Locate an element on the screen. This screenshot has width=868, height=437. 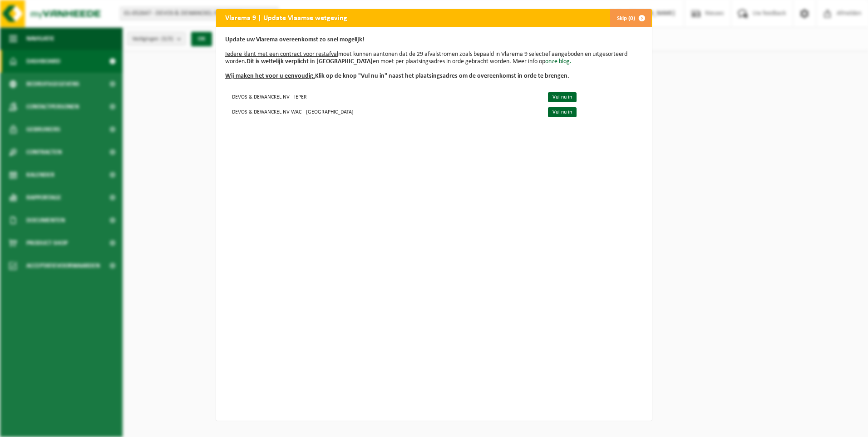
b: Update uw Vlarema overeenkomst zo snel mogelijk! is located at coordinates (295, 39).